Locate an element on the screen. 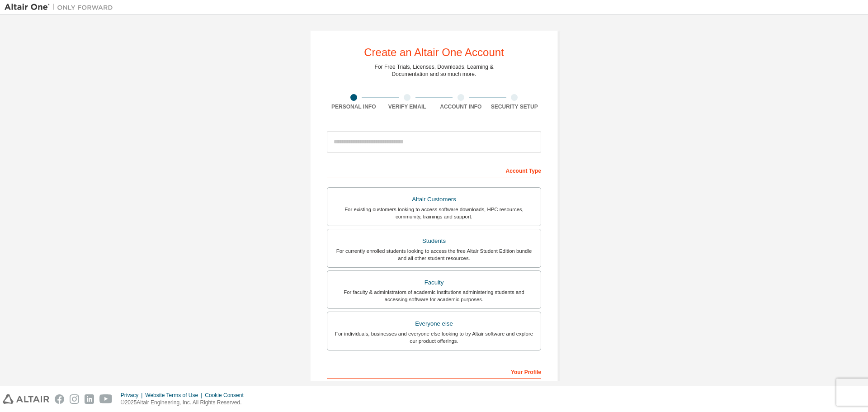  img: youtube.svg is located at coordinates (106, 398).